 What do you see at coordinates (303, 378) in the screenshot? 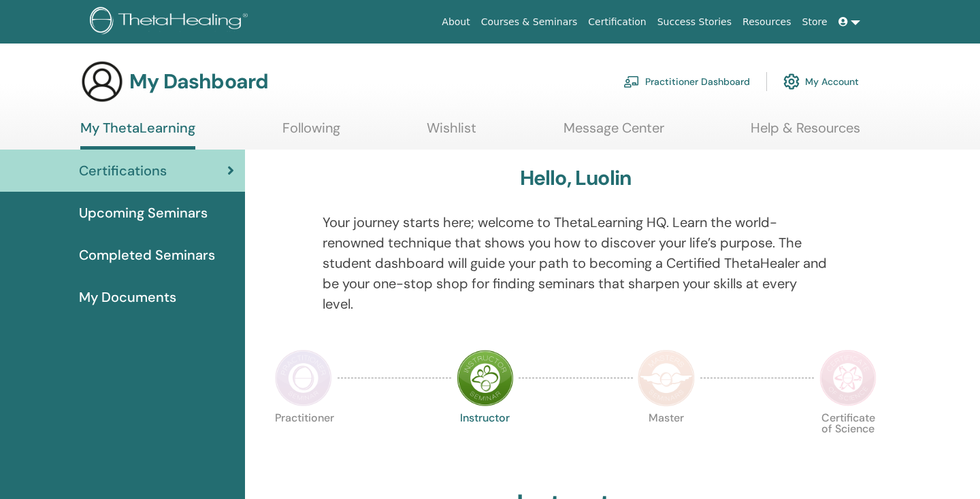
I see `img: Practitioner` at bounding box center [303, 378].